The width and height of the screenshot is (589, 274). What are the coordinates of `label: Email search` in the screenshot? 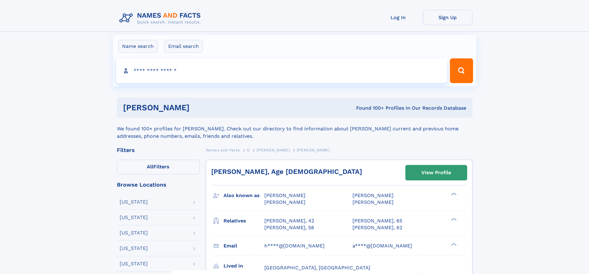 It's located at (183, 46).